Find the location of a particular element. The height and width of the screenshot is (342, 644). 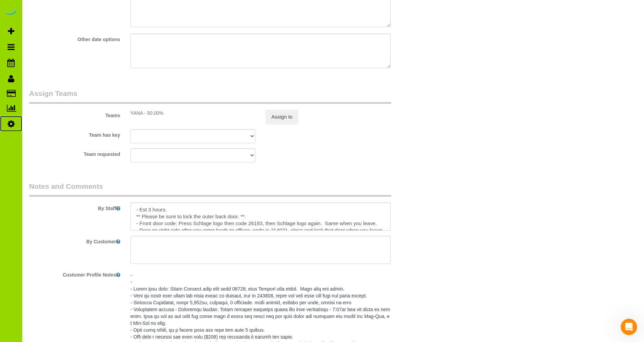

label: By Customer is located at coordinates (75, 241).